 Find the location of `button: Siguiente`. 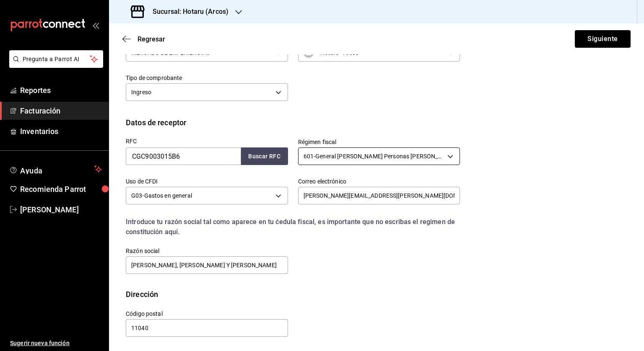

button: Siguiente is located at coordinates (603, 39).